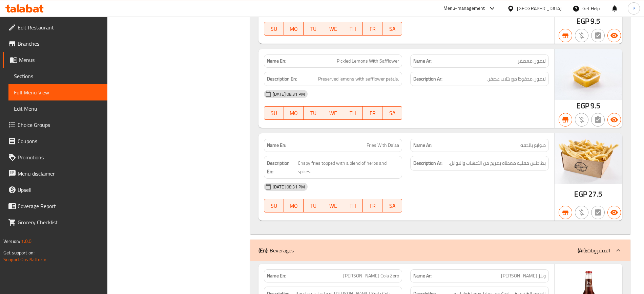  Describe the element at coordinates (464, 9) in the screenshot. I see `div: Menu-management` at that location.